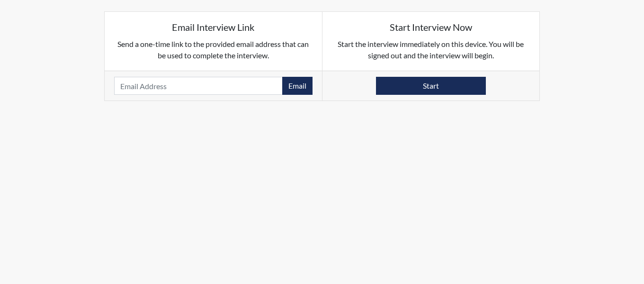  I want to click on h5: Start Interview Now, so click(431, 27).